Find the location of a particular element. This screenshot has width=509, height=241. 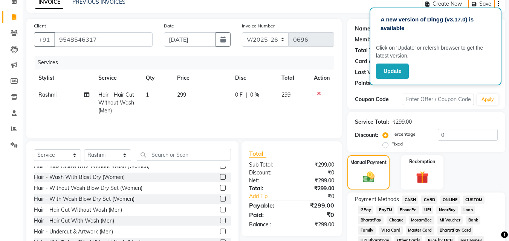

span: Visa Card is located at coordinates (390, 230).